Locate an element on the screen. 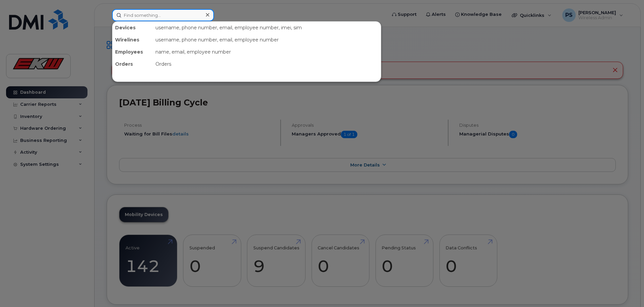 The height and width of the screenshot is (307, 644). div: username, phone number, email, employee number is located at coordinates (267, 39).